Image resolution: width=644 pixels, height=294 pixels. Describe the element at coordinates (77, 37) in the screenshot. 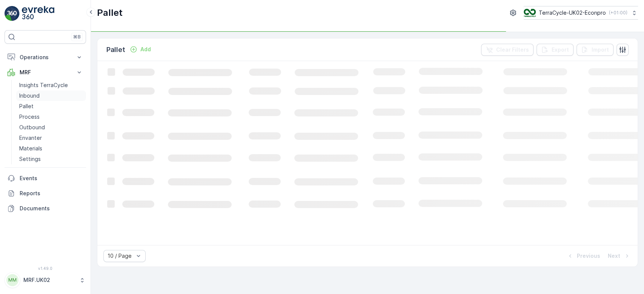

I see `p: ⌘B` at that location.